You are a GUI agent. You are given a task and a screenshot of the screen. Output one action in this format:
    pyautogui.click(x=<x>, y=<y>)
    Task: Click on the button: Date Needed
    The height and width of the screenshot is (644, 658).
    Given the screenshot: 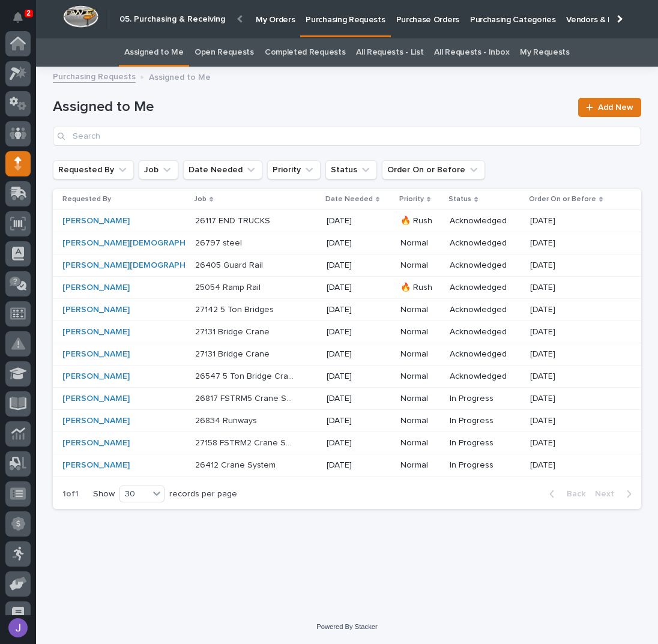 What is the action you would take?
    pyautogui.click(x=223, y=170)
    